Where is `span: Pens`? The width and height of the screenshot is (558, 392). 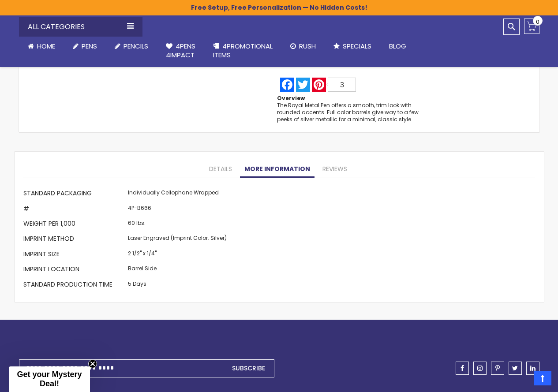 span: Pens is located at coordinates (89, 46).